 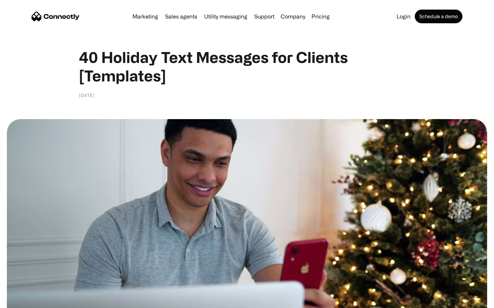 What do you see at coordinates (320, 16) in the screenshot?
I see `a: Pricing` at bounding box center [320, 16].